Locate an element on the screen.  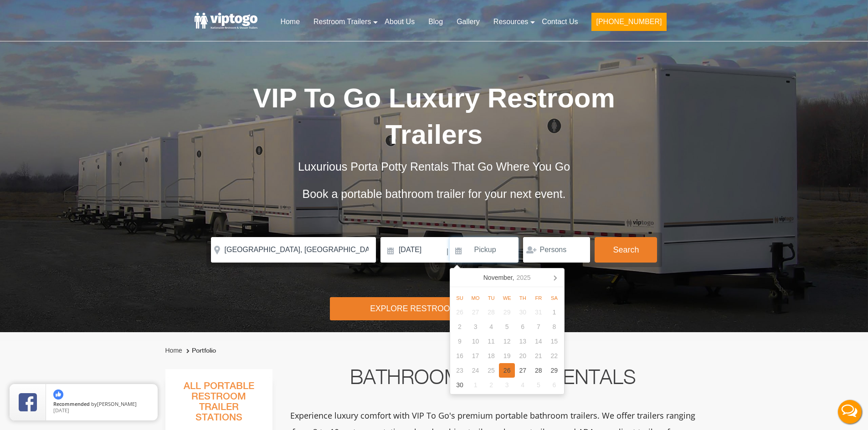
div: 19 is located at coordinates (507, 356).